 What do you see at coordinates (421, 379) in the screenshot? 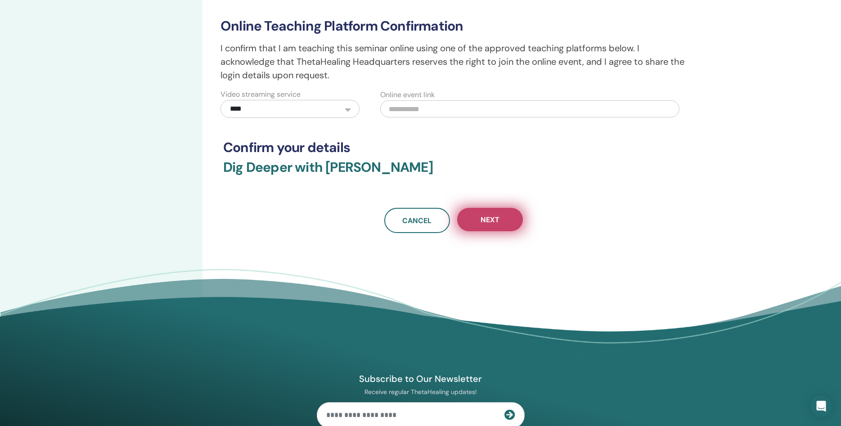
I see `h4: Subscribe to Our Newsletter` at bounding box center [421, 379].